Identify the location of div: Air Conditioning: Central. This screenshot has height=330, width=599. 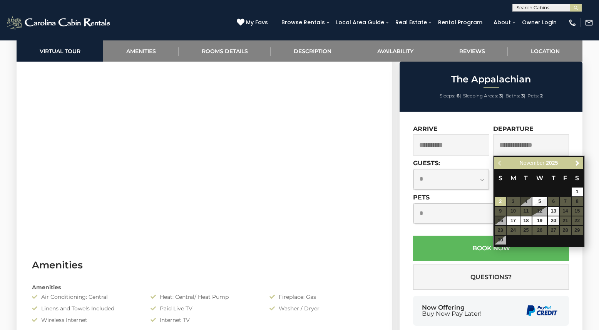
(85, 297).